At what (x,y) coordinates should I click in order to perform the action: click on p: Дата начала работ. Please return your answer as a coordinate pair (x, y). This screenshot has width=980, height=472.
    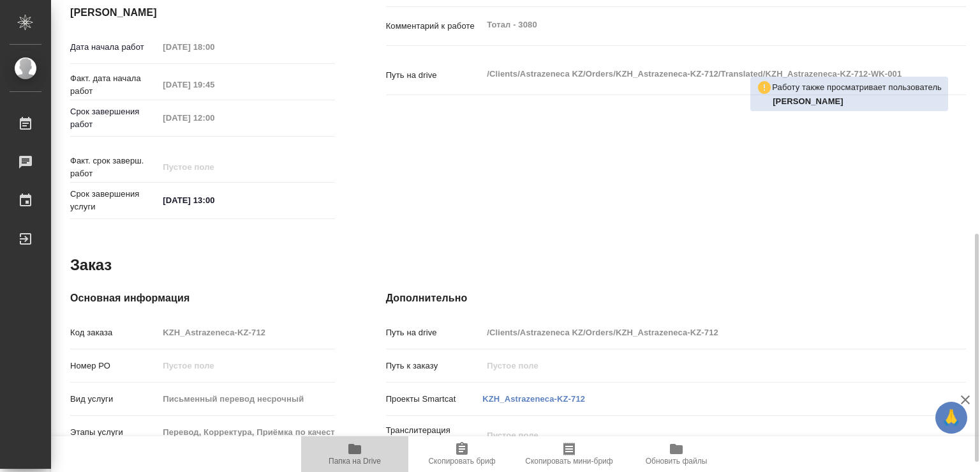
    Looking at the image, I should click on (114, 47).